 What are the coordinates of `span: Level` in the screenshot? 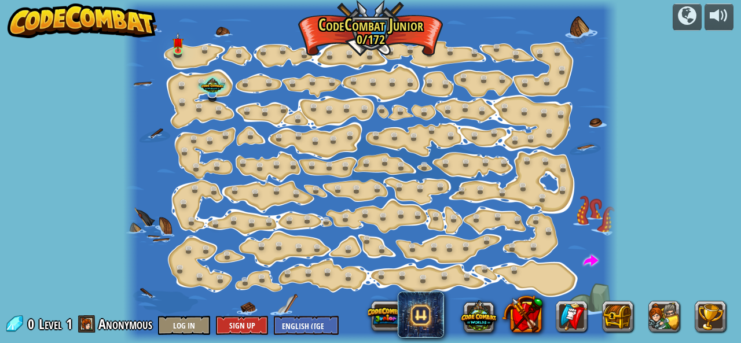 It's located at (50, 324).